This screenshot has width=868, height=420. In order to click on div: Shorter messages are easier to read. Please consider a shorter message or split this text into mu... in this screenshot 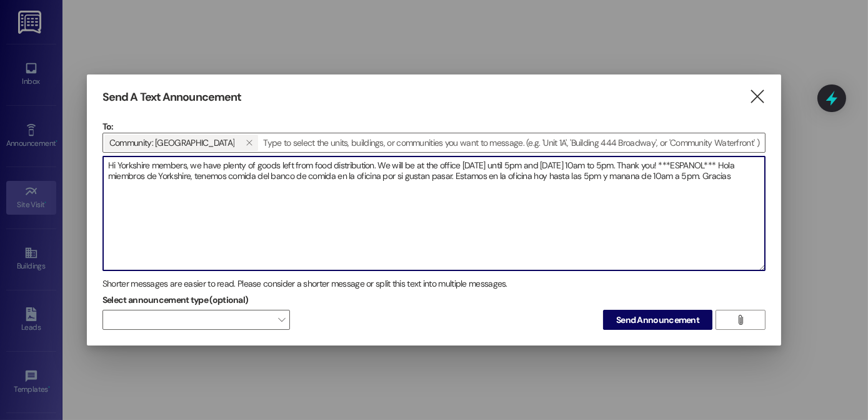, I will do `click(434, 283)`.